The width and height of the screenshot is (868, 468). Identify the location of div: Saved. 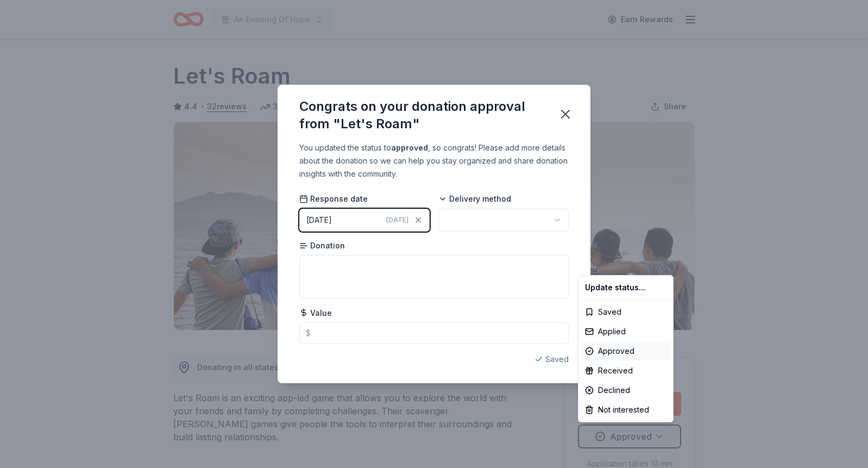
(626, 312).